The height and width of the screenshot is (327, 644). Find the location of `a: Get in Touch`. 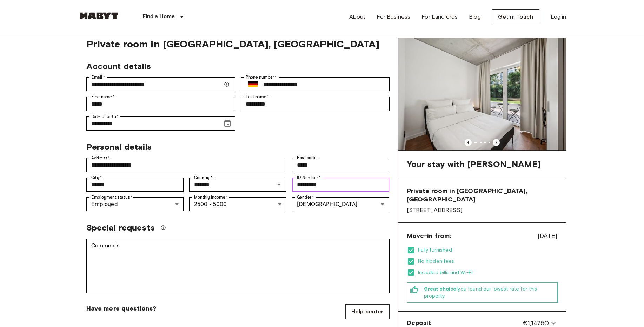

a: Get in Touch is located at coordinates (515, 17).